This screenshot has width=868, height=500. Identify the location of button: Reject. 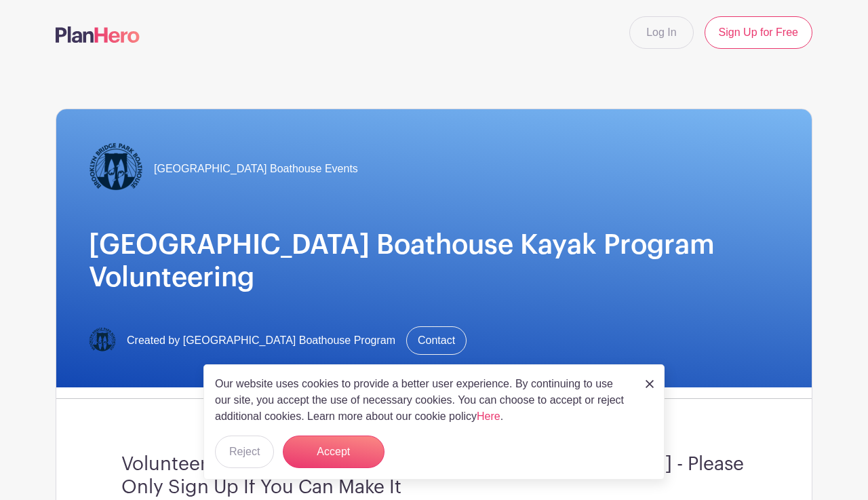
(244, 452).